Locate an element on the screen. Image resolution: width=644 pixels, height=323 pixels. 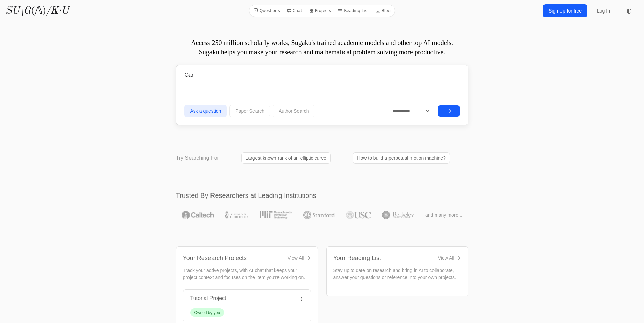
img: UC Berkeley is located at coordinates (398, 215).